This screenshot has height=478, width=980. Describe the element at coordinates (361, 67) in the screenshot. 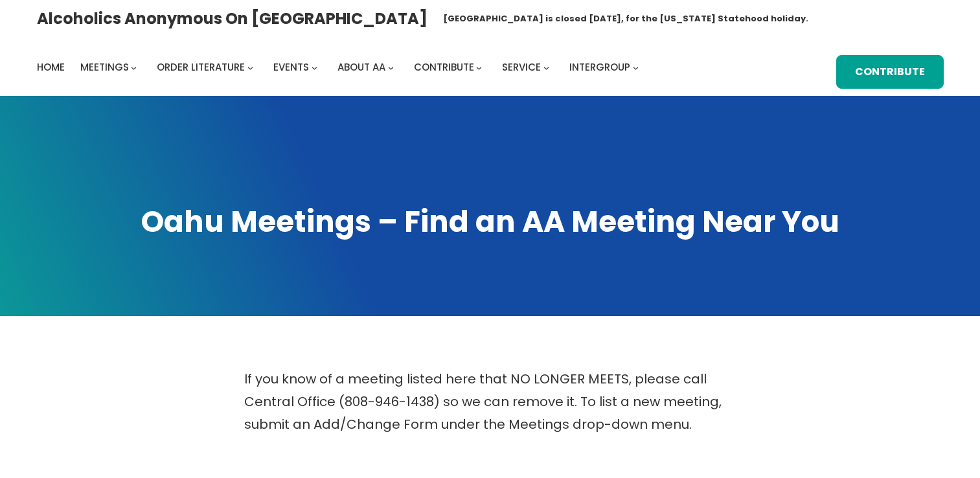

I see `a: About AA` at that location.